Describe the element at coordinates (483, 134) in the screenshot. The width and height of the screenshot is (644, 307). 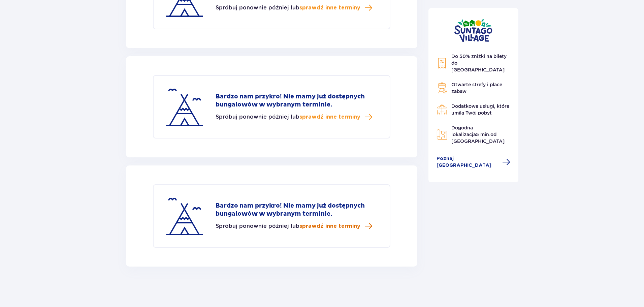
I see `span: 5 min.` at that location.